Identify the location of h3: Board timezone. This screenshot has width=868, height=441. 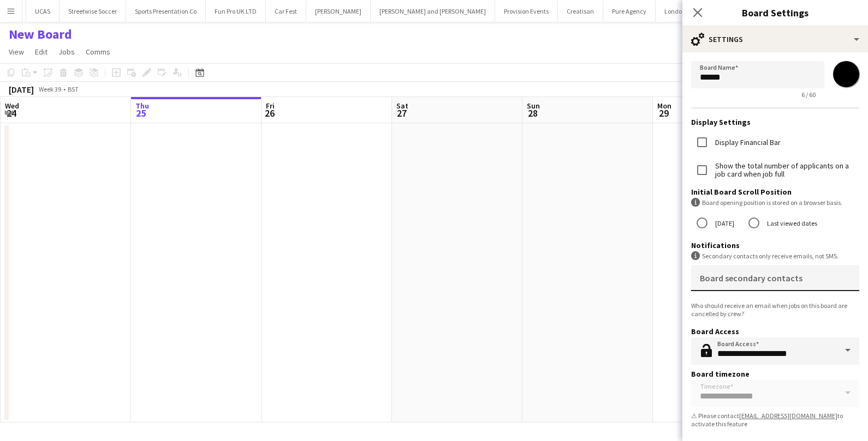
(775, 374).